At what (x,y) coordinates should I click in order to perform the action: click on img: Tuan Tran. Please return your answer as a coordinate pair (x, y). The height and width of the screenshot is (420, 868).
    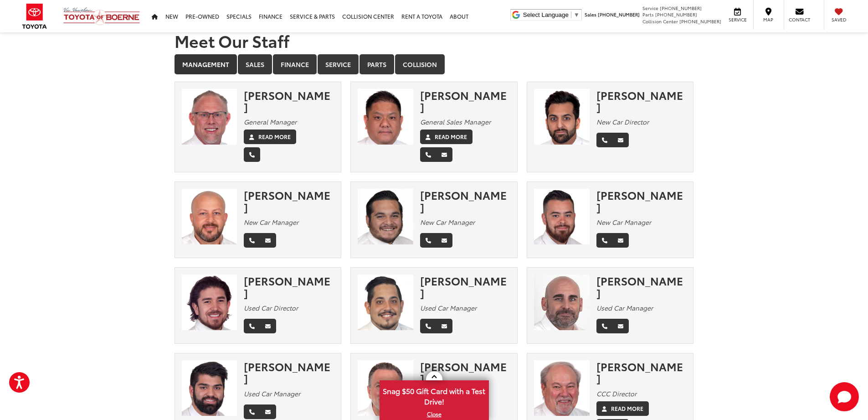
    Looking at the image, I should click on (386, 117).